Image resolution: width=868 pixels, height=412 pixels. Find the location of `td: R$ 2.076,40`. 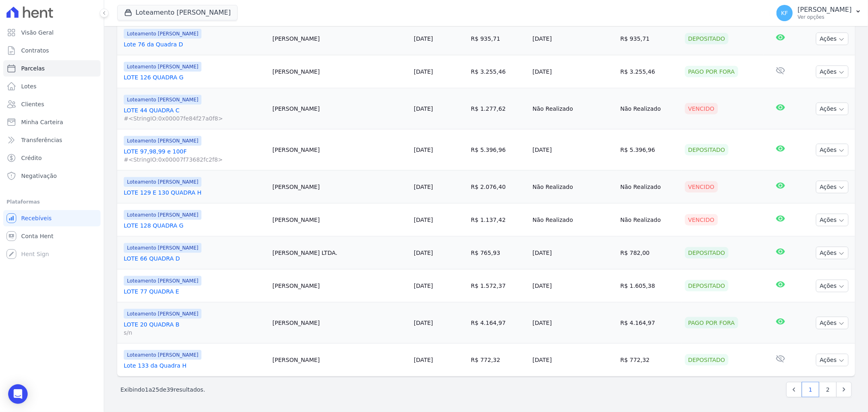

td: R$ 2.076,40 is located at coordinates (498, 187).